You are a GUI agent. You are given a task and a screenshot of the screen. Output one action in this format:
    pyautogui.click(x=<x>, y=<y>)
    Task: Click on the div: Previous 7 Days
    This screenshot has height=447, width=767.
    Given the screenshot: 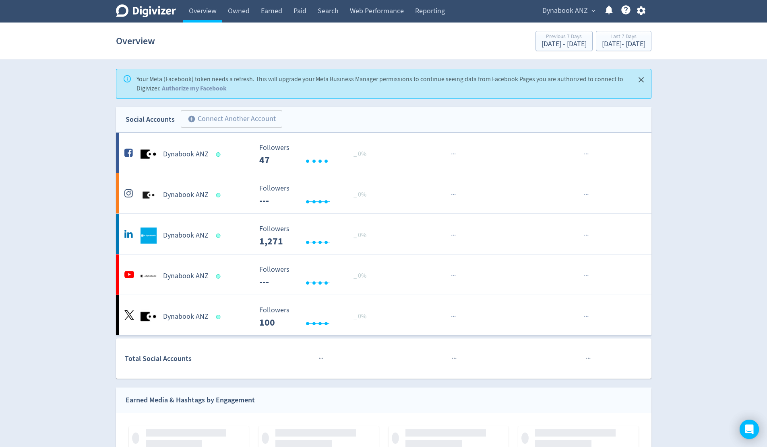 What is the action you would take?
    pyautogui.click(x=564, y=37)
    